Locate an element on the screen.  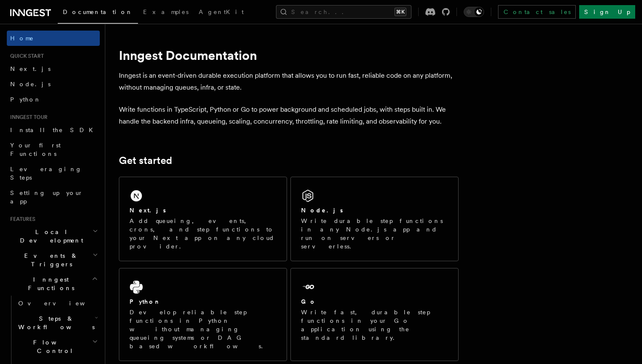
span: Your first Functions is located at coordinates (35, 149).